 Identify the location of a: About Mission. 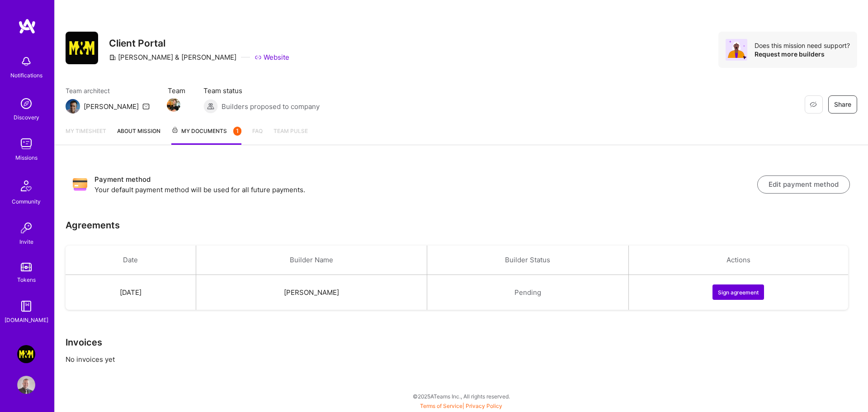
(139, 135).